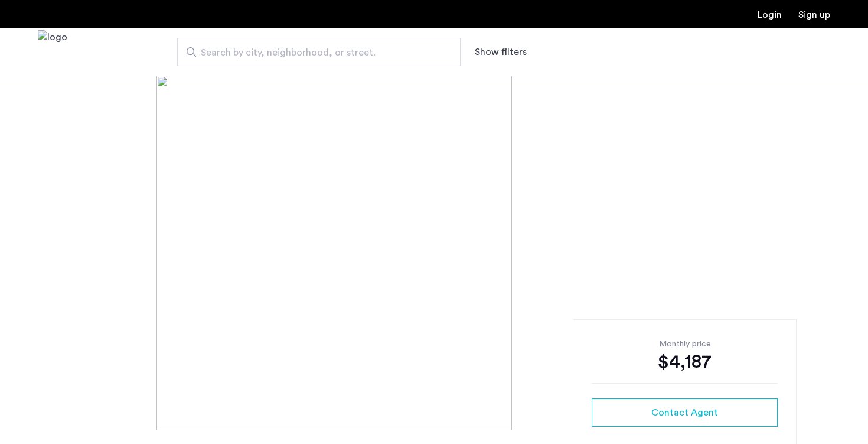 The image size is (868, 444). What do you see at coordinates (501, 52) in the screenshot?
I see `button: Show or hide filters` at bounding box center [501, 52].